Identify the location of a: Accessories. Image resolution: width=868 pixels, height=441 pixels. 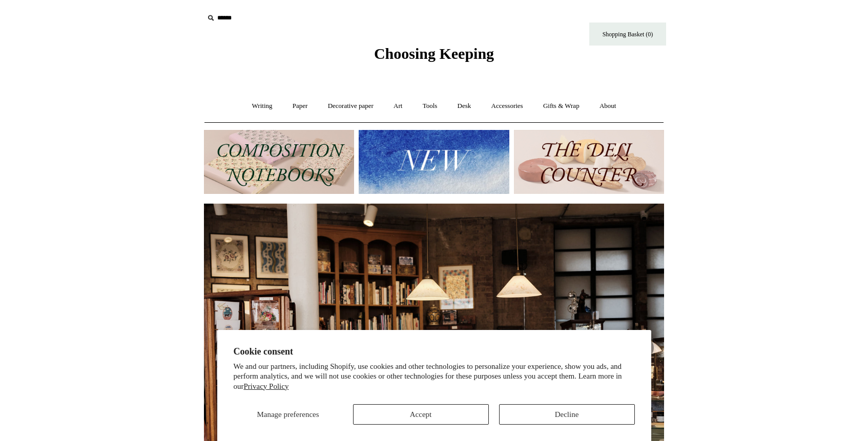
(507, 106).